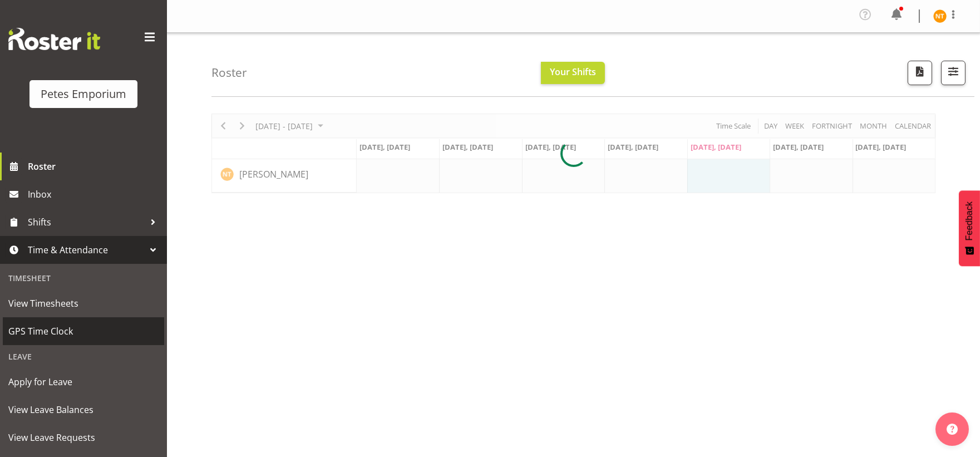  Describe the element at coordinates (969, 228) in the screenshot. I see `button: Feedback - Show survey` at that location.